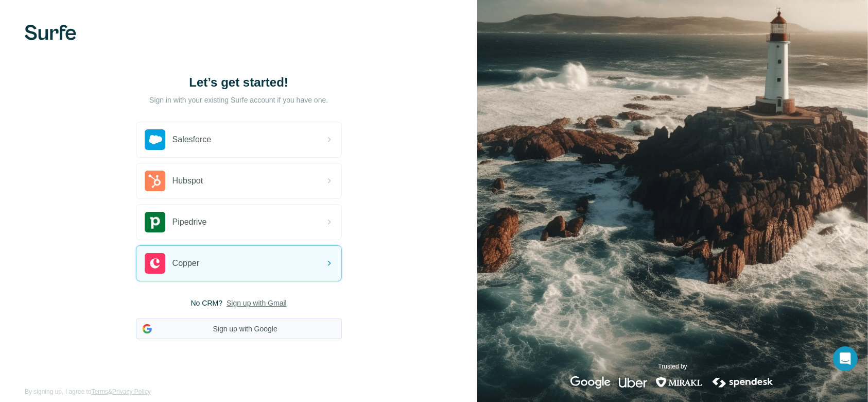  I want to click on img: google's logo, so click(590, 382).